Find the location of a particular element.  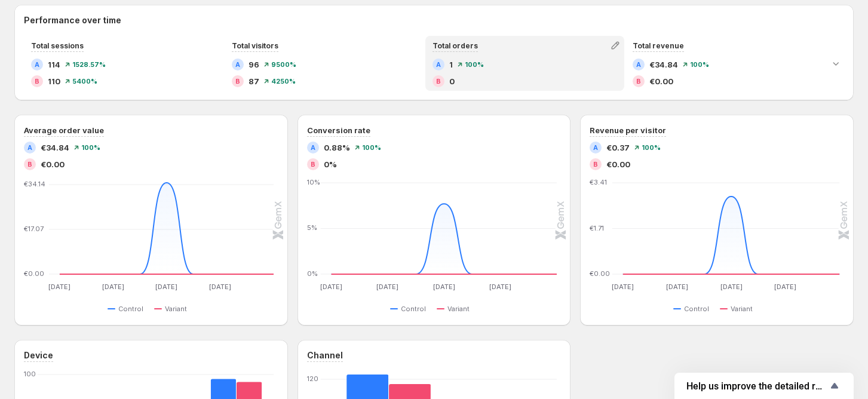

span: €0.37 is located at coordinates (618, 147).